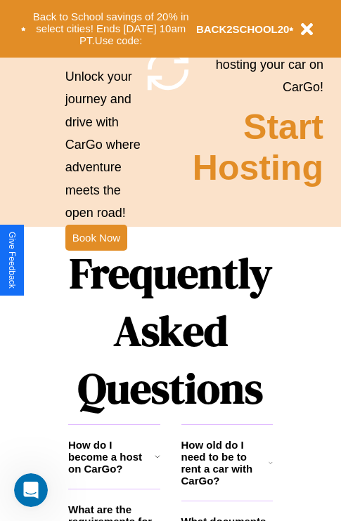  I want to click on p: Unlock your journey and drive with CarGo where adventure meets the open road!, so click(104, 145).